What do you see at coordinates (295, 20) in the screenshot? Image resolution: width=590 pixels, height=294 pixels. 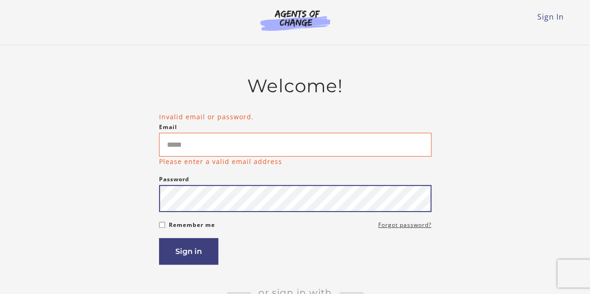 I see `img: Agents of Change Logo` at bounding box center [295, 20].